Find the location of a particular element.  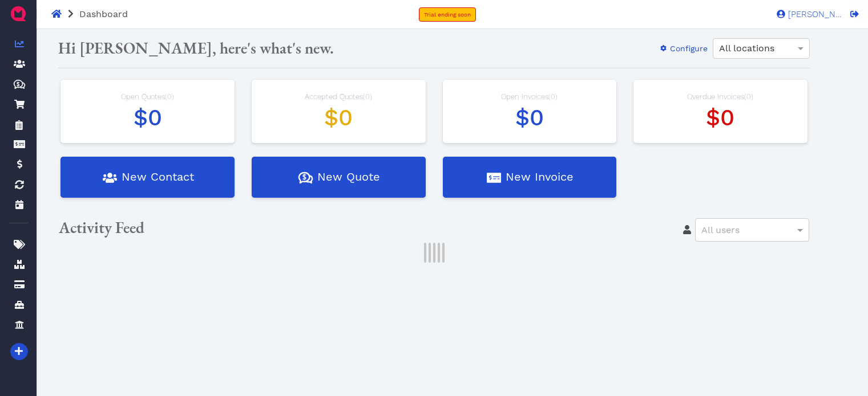

a: Trial ending soon is located at coordinates (447, 14).